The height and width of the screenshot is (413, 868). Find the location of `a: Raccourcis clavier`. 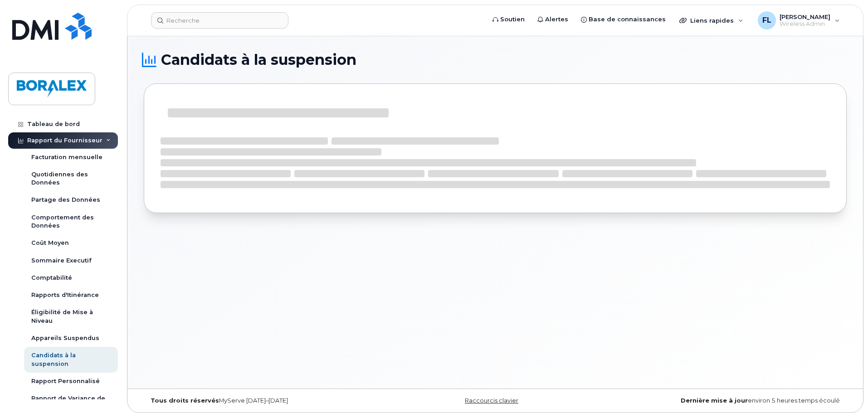

a: Raccourcis clavier is located at coordinates (492, 400).